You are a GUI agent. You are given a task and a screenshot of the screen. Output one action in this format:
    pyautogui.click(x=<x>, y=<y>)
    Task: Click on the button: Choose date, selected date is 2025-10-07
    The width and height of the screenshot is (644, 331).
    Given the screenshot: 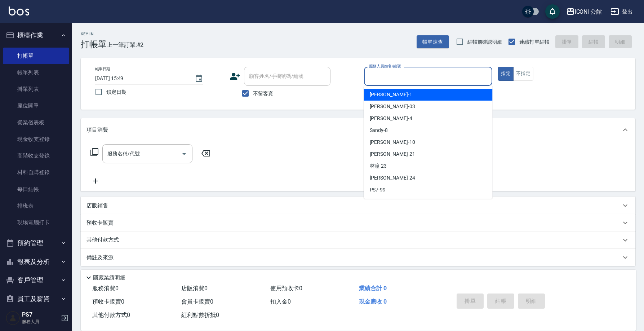 What is the action you would take?
    pyautogui.click(x=199, y=79)
    